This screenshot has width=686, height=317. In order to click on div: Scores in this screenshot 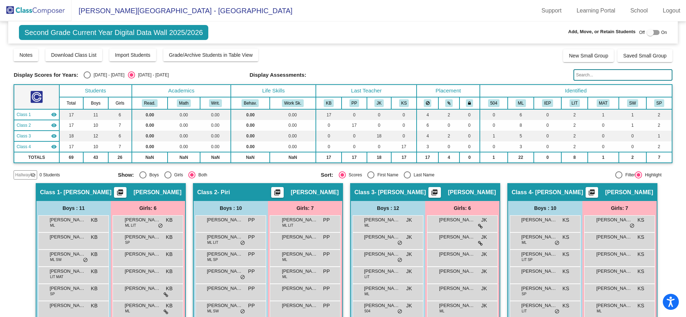, I will do `click(353, 175)`.